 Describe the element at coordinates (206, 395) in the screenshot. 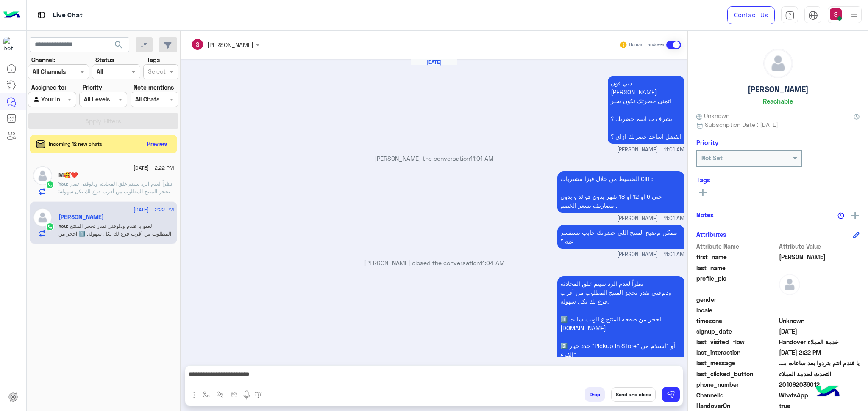

I see `img: select flow` at that location.